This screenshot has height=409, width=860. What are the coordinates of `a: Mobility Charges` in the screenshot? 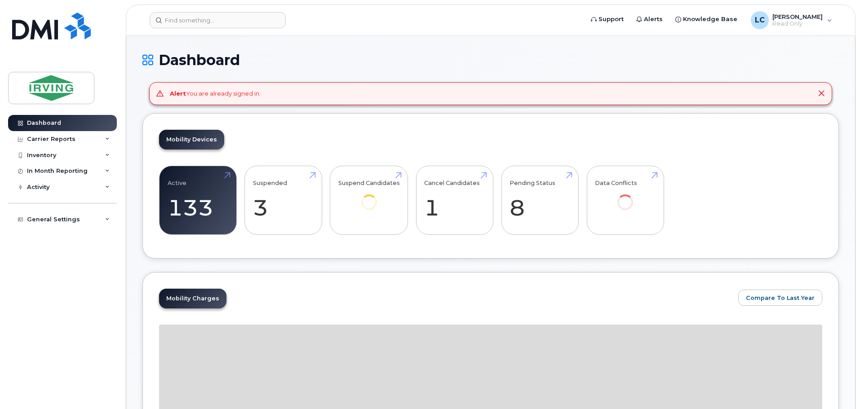 It's located at (193, 299).